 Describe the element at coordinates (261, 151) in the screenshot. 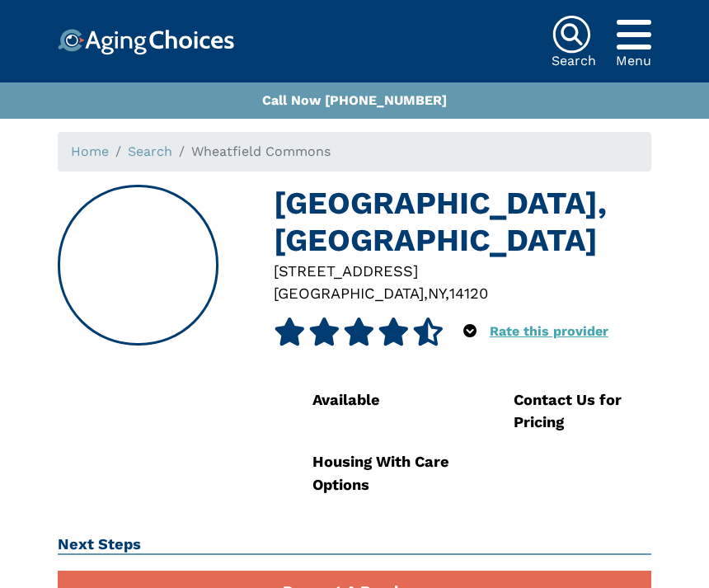

I see `span: Wheatfield Commons` at that location.